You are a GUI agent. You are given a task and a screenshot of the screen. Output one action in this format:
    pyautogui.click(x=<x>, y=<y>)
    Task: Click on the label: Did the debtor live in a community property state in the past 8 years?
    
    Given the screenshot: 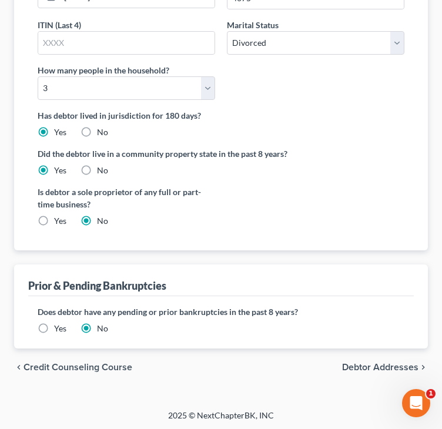 What is the action you would take?
    pyautogui.click(x=221, y=153)
    